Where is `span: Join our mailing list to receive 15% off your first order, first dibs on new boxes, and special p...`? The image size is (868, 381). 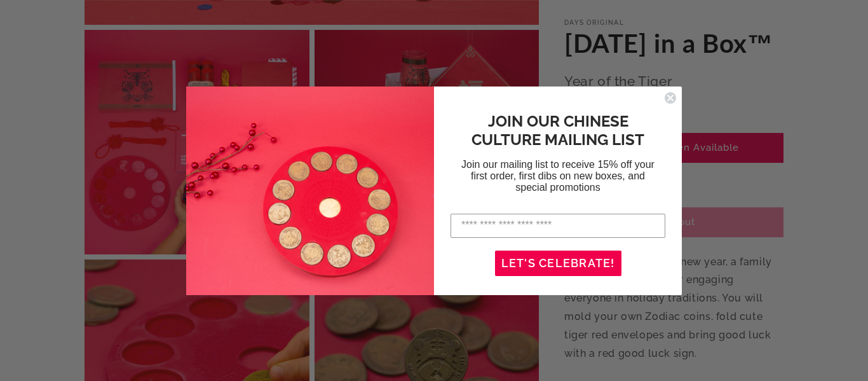 span: Join our mailing list to receive 15% off your first order, first dibs on new boxes, and special p... is located at coordinates (558, 176).